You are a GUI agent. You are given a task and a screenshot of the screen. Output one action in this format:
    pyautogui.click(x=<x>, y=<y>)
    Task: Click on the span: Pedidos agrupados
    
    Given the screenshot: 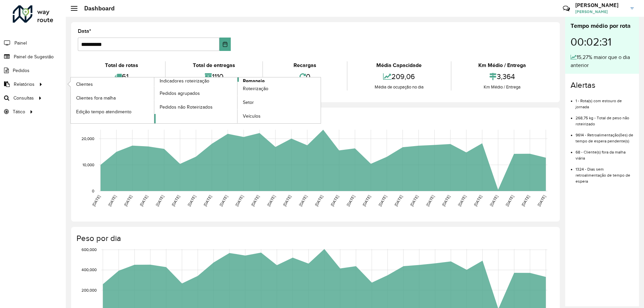 What is the action you would take?
    pyautogui.click(x=180, y=93)
    